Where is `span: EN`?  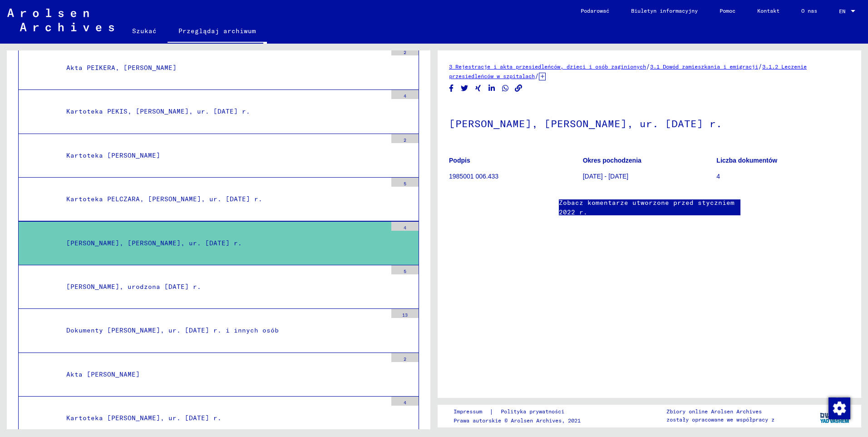
span: EN is located at coordinates (844, 11).